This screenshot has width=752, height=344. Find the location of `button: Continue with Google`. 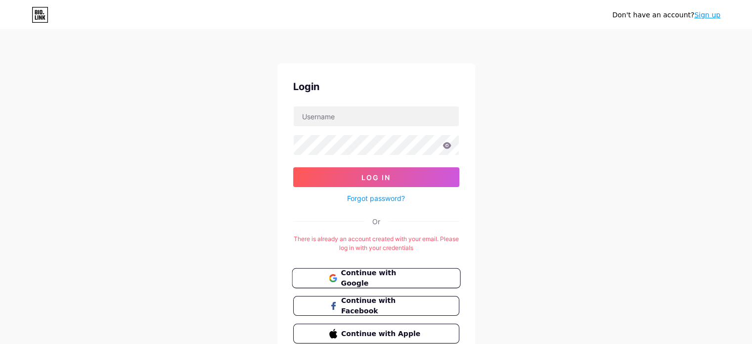

button: Continue with Google is located at coordinates (376, 278).